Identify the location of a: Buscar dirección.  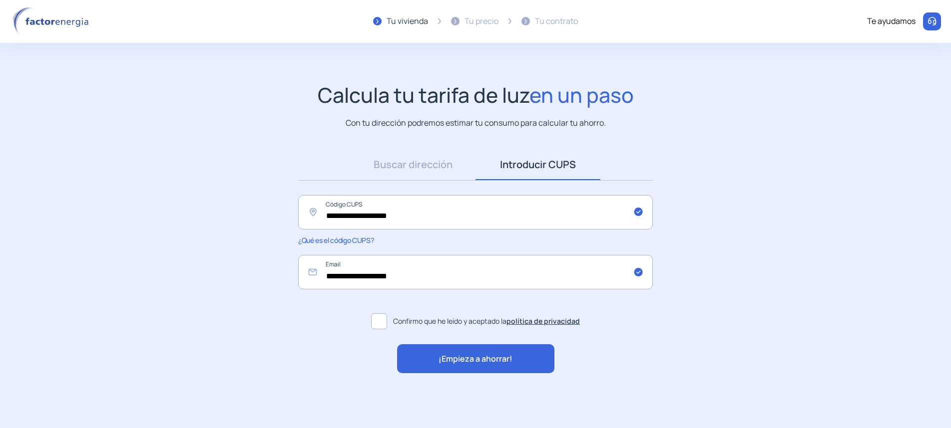
(413, 165).